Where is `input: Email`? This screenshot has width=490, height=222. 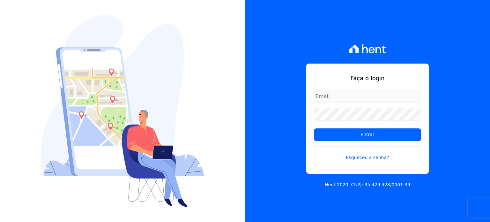 input: Email is located at coordinates (367, 96).